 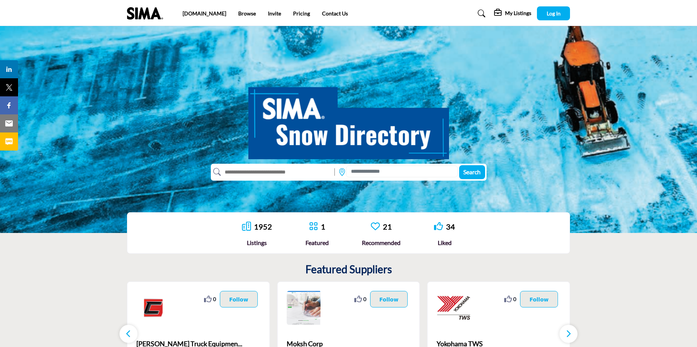 I want to click on div: My Listings, so click(x=513, y=14).